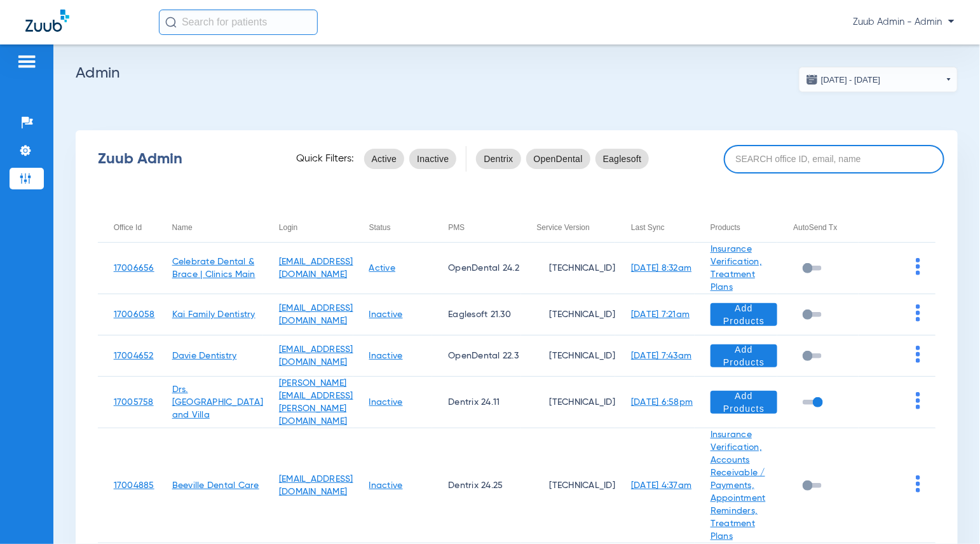 The height and width of the screenshot is (544, 980). What do you see at coordinates (904, 22) in the screenshot?
I see `span: Zuub Admin - Admin` at bounding box center [904, 22].